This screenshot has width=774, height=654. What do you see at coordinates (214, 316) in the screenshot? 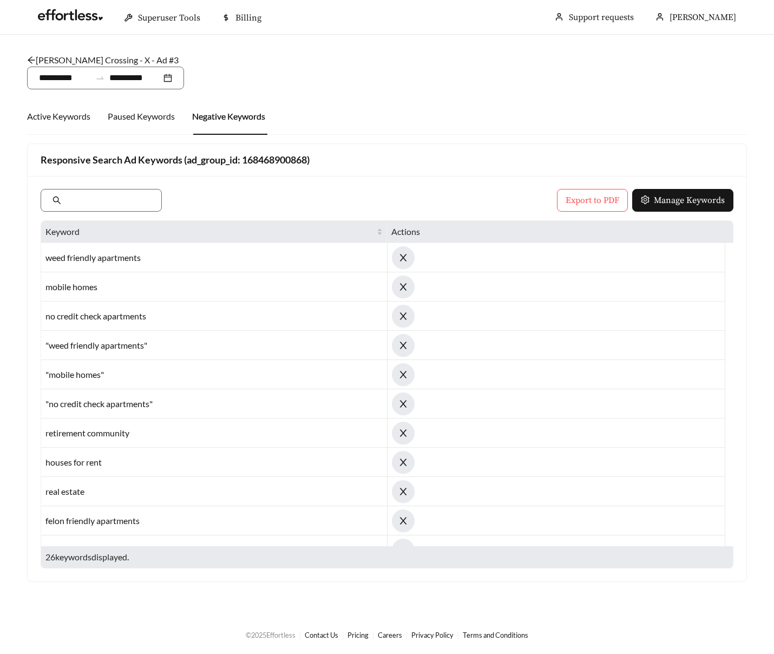
I see `div: no credit check apartments` at bounding box center [214, 316].